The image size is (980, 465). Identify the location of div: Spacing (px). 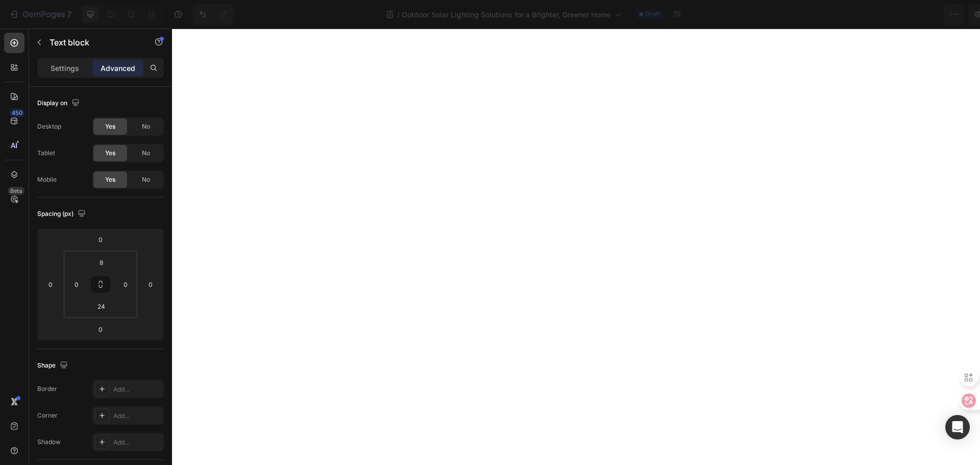
(62, 214).